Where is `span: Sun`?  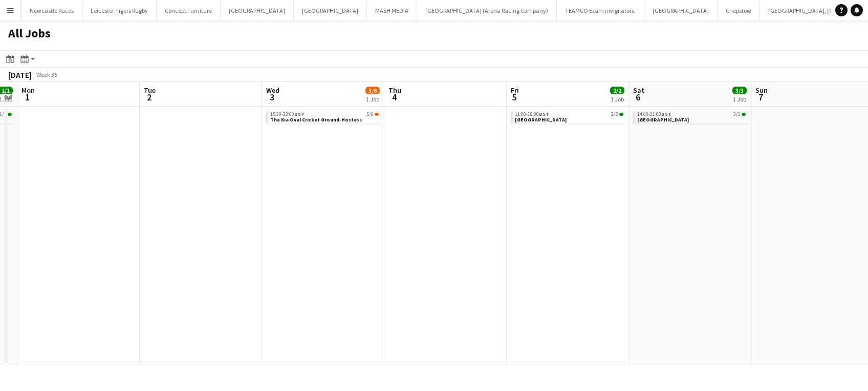
span: Sun is located at coordinates (762, 90).